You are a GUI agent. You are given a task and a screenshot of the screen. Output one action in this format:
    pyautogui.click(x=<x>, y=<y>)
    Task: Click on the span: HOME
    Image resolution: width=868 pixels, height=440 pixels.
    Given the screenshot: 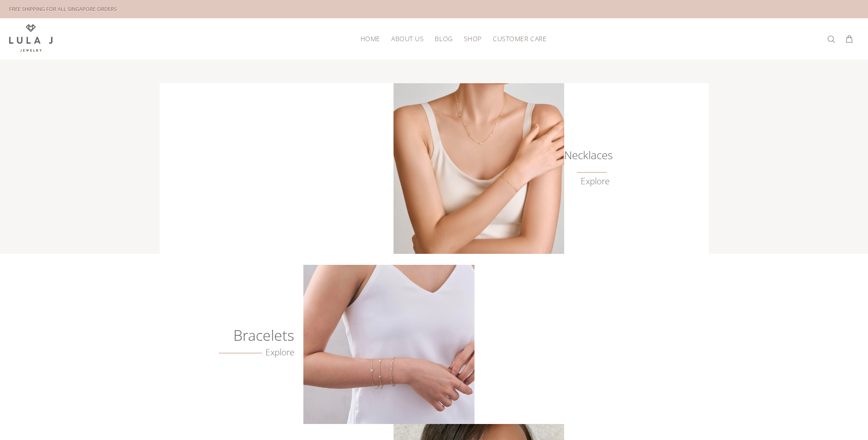 What is the action you would take?
    pyautogui.click(x=370, y=38)
    